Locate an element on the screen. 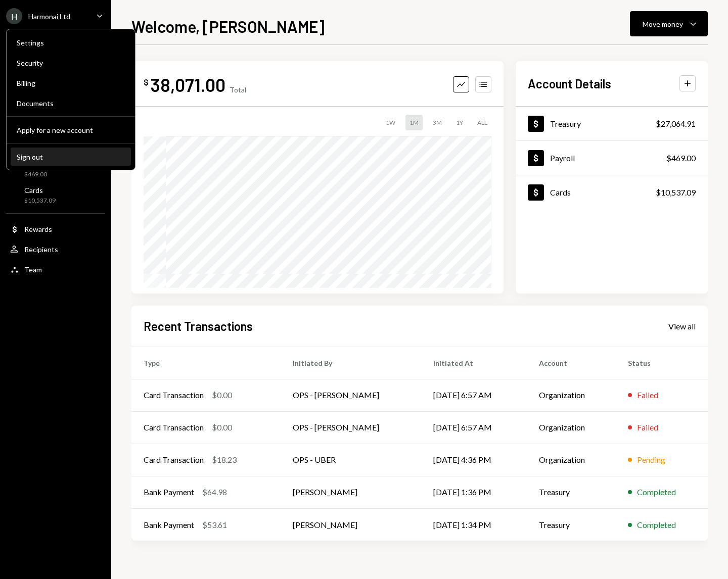  div: Payroll is located at coordinates (562, 158).